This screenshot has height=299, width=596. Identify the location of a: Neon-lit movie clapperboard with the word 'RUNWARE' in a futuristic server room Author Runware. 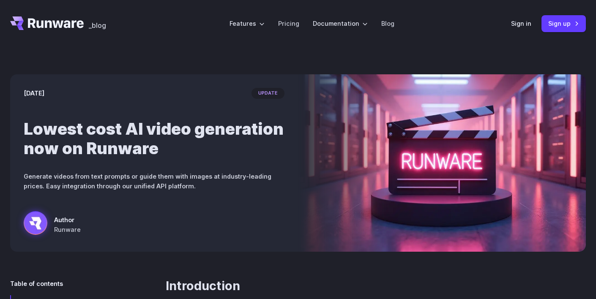
(52, 225).